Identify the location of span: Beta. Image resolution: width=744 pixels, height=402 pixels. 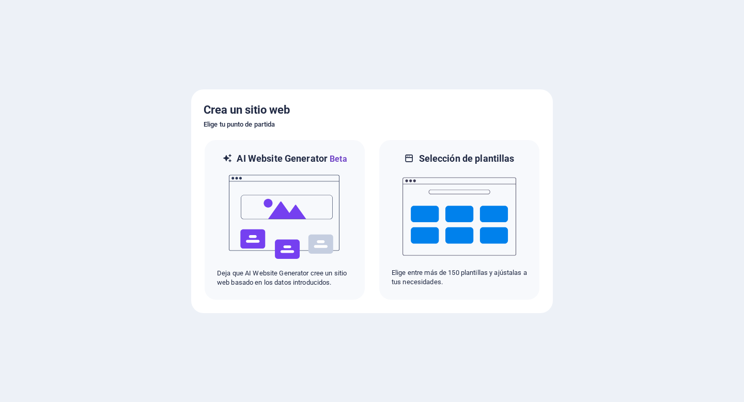
(337, 159).